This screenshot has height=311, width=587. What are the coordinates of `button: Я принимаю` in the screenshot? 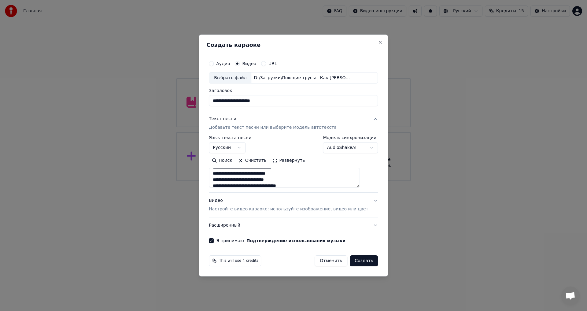 It's located at (296, 241).